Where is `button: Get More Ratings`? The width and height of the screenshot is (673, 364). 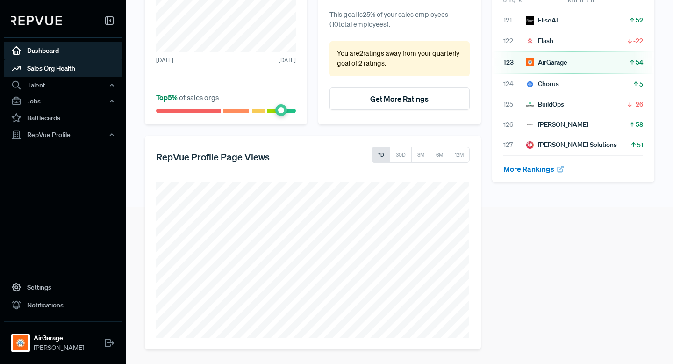
button: Get More Ratings is located at coordinates (399, 99).